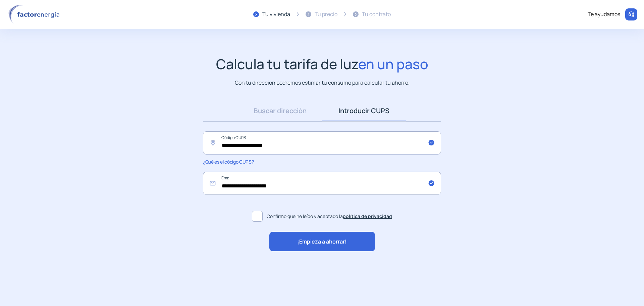  I want to click on h1: Calcula tu tarifa de luz, so click(322, 64).